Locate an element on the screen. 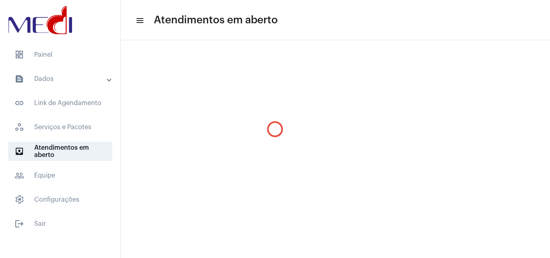 This screenshot has height=258, width=550. span: Serviços e Pacotes is located at coordinates (60, 127).